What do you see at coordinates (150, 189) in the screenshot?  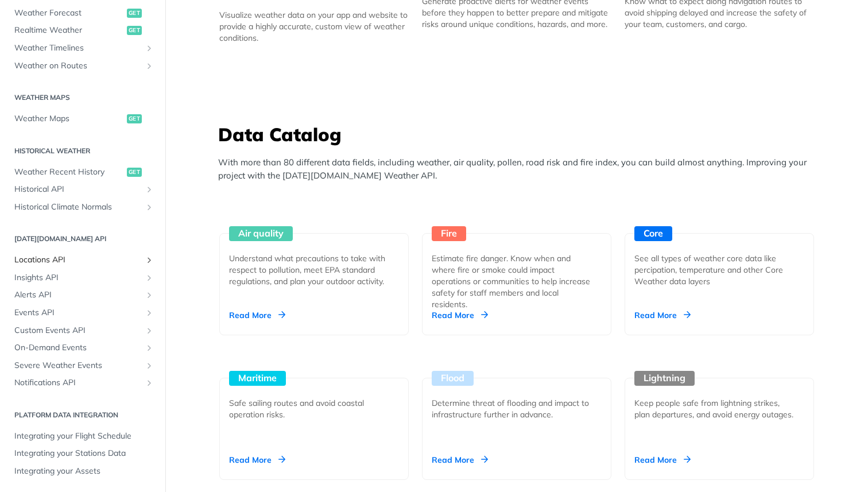 I see `button: Show subpages for Historical API` at bounding box center [150, 189].